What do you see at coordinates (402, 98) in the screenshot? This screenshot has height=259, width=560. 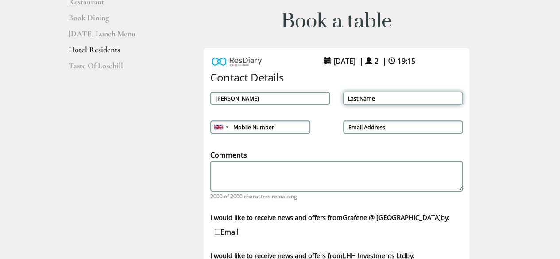 I see `div: A Last Name is Required` at bounding box center [402, 98].